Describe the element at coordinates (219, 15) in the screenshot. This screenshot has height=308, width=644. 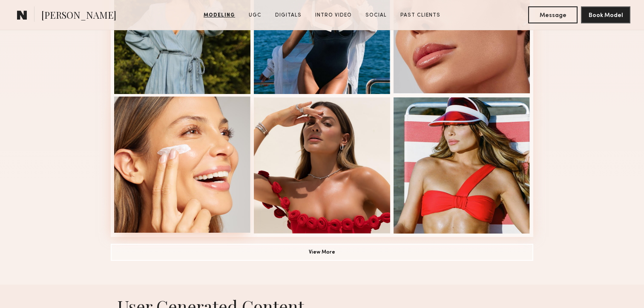
I see `a: Modeling` at that location.